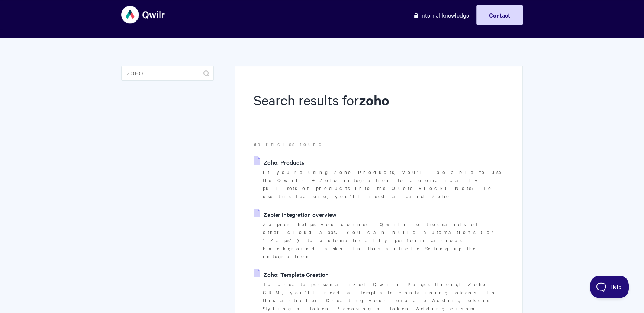 This screenshot has height=313, width=644. What do you see at coordinates (379, 144) in the screenshot?
I see `p: articles found` at bounding box center [379, 144].